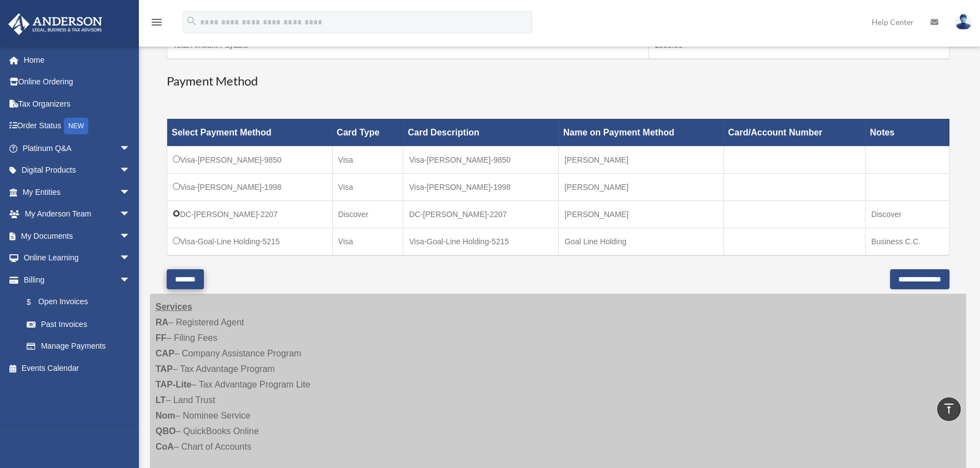 The height and width of the screenshot is (468, 980). Describe the element at coordinates (162, 322) in the screenshot. I see `strong: RA` at that location.